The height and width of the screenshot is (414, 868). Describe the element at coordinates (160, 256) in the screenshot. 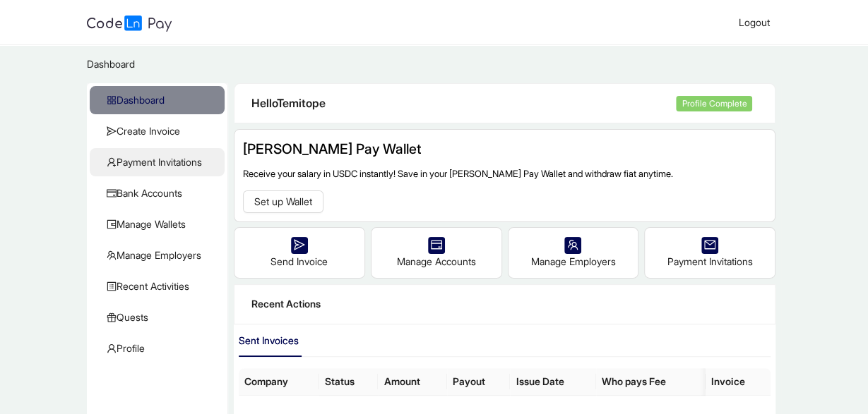

I see `span: Manage Employers` at that location.